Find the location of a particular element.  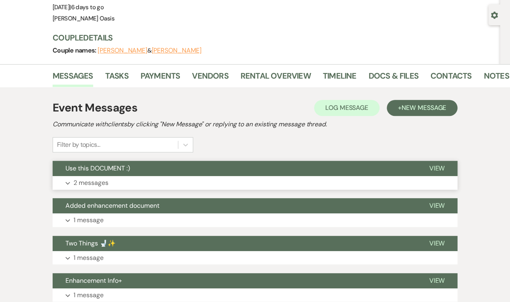

span: Two Things 🚽✨ is located at coordinates (90, 243).